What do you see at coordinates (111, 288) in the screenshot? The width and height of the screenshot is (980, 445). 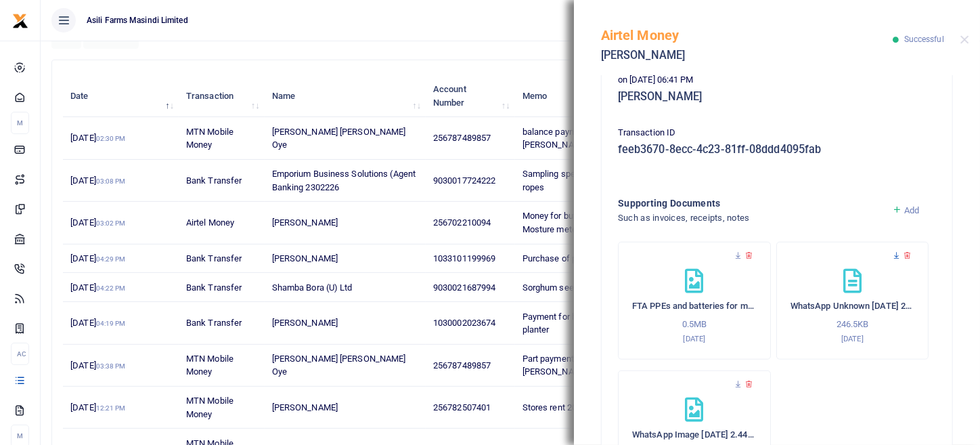 I see `small: 04:22 PM` at bounding box center [111, 288].